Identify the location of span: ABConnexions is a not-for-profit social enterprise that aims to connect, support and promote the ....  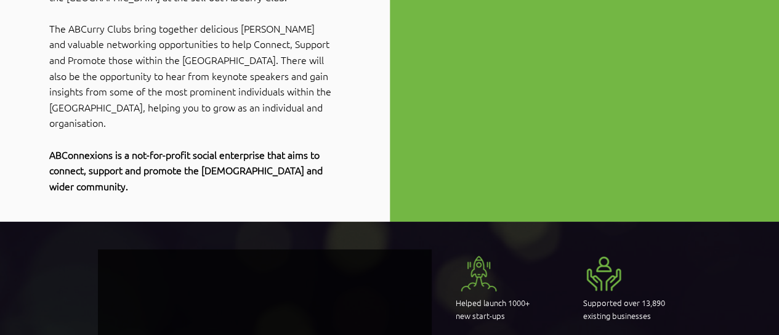
(186, 170).